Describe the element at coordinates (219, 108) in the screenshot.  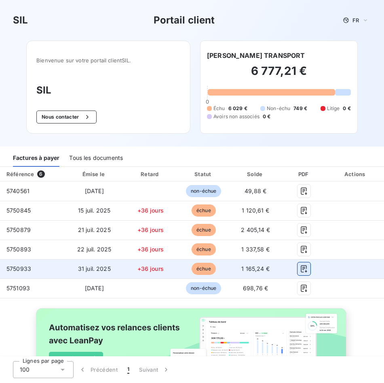
I see `span: Échu` at that location.